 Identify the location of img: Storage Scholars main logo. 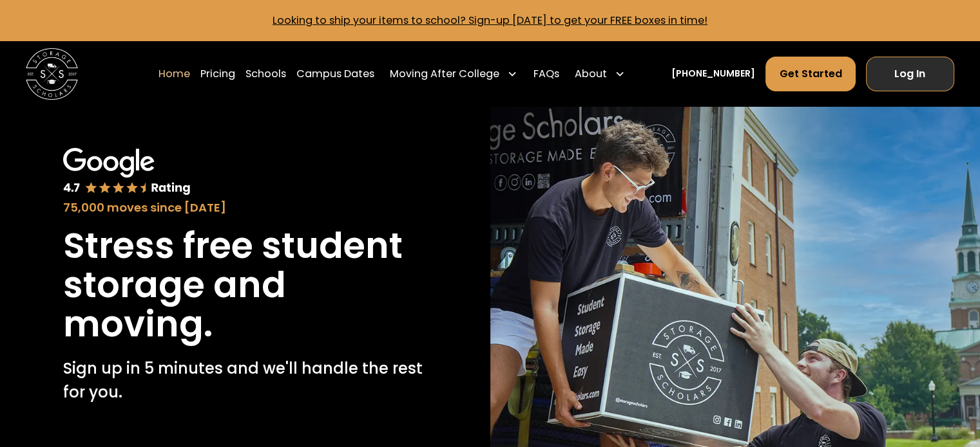
(52, 74).